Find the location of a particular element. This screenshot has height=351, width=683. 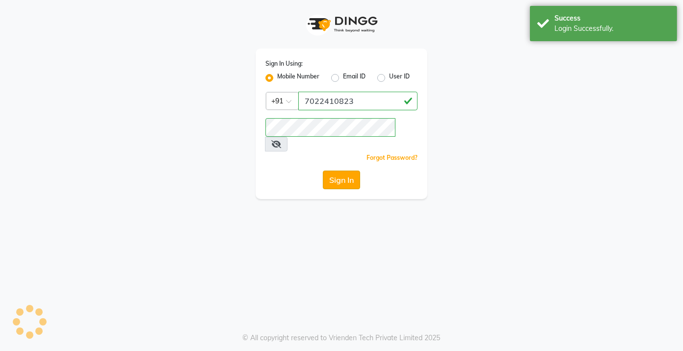

img: logo1.svg is located at coordinates (341, 24).